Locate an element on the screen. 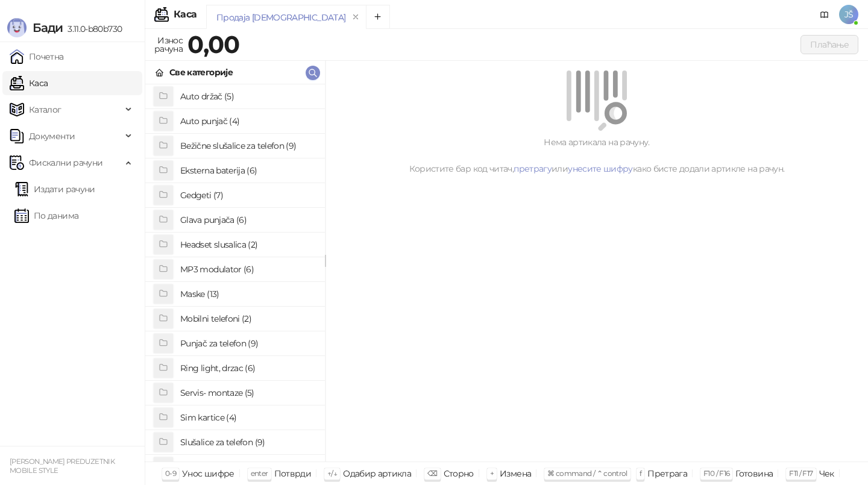  h4: Eksterna baterija (6) is located at coordinates (248, 170).